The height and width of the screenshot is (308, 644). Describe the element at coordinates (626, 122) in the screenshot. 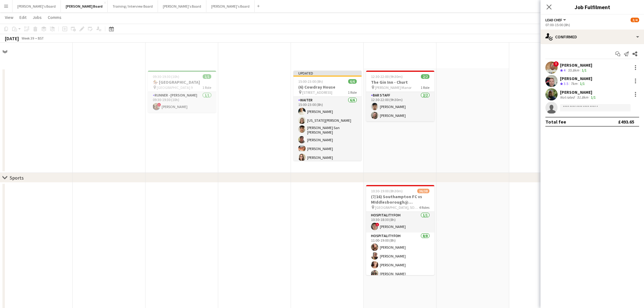

I see `div: £493.65` at that location.